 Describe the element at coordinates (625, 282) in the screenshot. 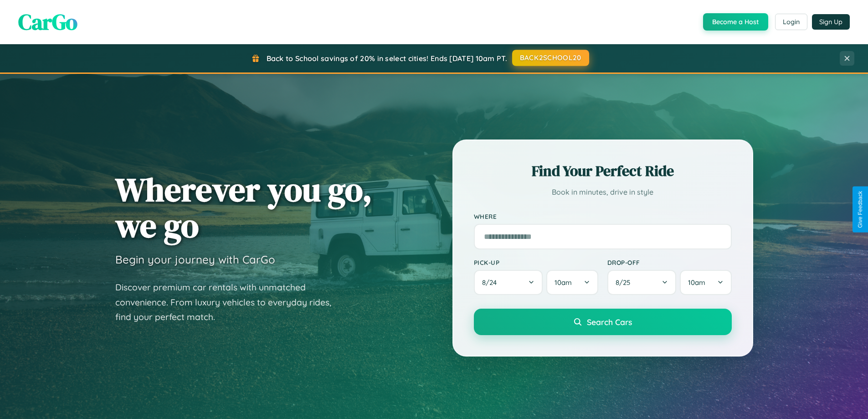

I see `span: 8 / 25` at that location.